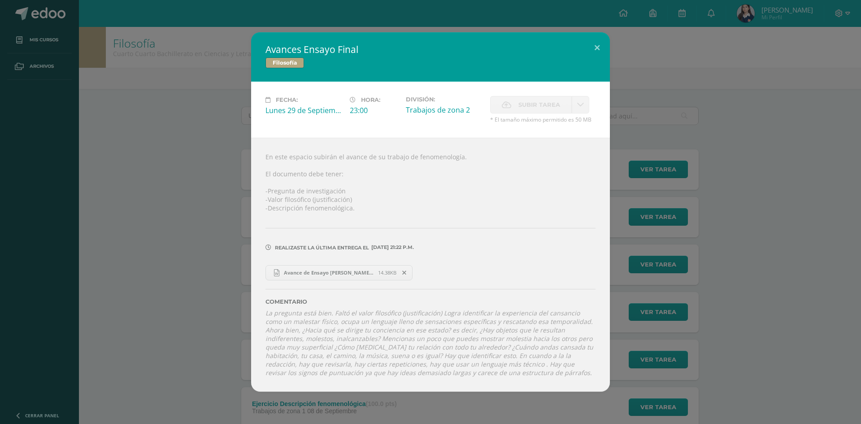 This screenshot has height=424, width=861. What do you see at coordinates (542, 119) in the screenshot?
I see `span: * El tamaño máximo permitido es 50 MB` at bounding box center [542, 119].